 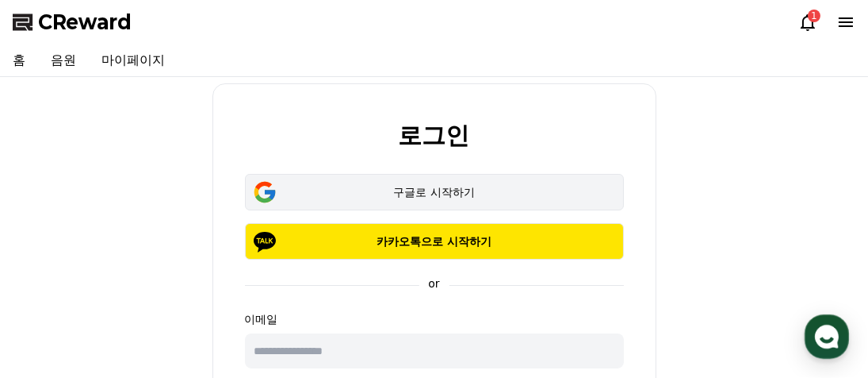 What do you see at coordinates (72, 22) in the screenshot?
I see `a: CReward` at bounding box center [72, 22].